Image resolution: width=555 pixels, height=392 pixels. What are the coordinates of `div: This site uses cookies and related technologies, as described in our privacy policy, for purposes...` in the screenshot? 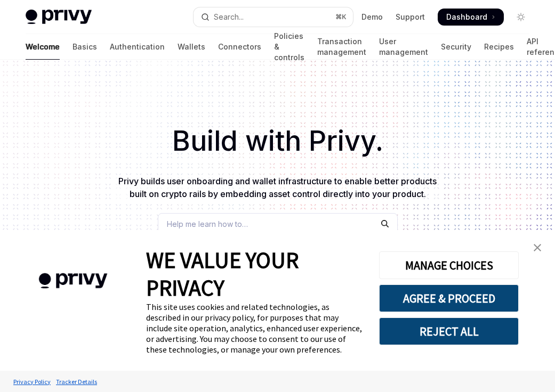 It's located at (254, 328).